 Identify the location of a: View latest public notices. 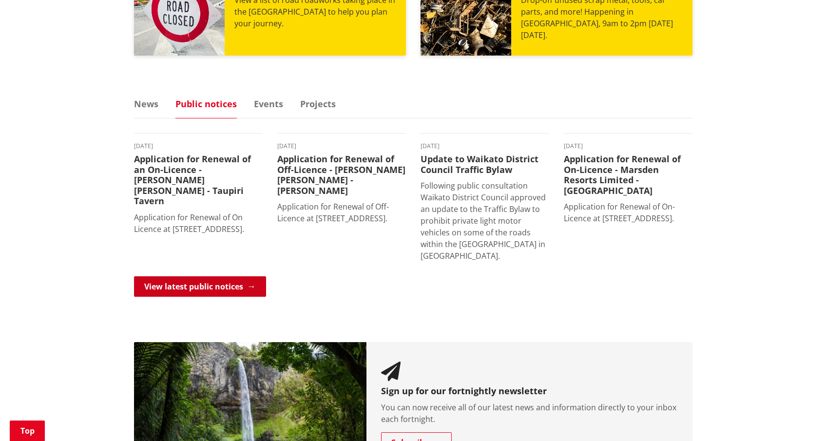
(200, 286).